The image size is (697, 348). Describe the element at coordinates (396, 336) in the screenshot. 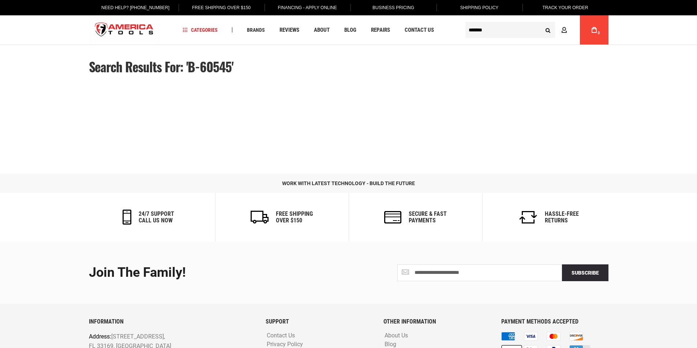

I see `a: About Us` at that location.